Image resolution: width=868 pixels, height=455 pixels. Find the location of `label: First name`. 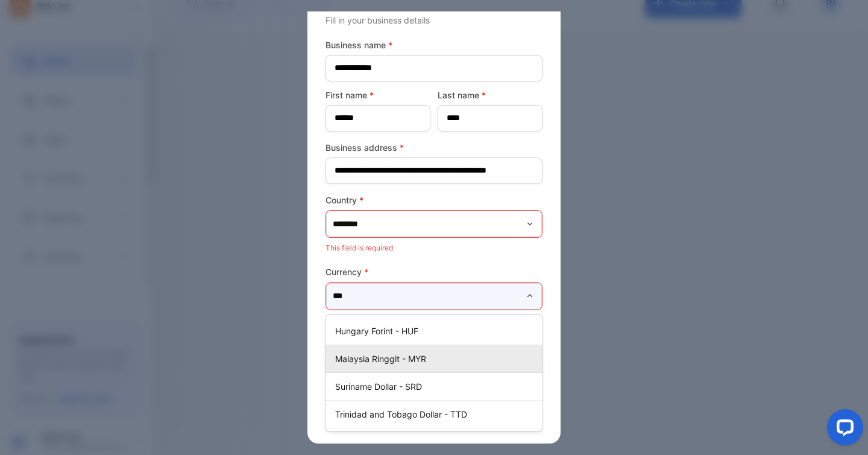

label: First name is located at coordinates (378, 95).